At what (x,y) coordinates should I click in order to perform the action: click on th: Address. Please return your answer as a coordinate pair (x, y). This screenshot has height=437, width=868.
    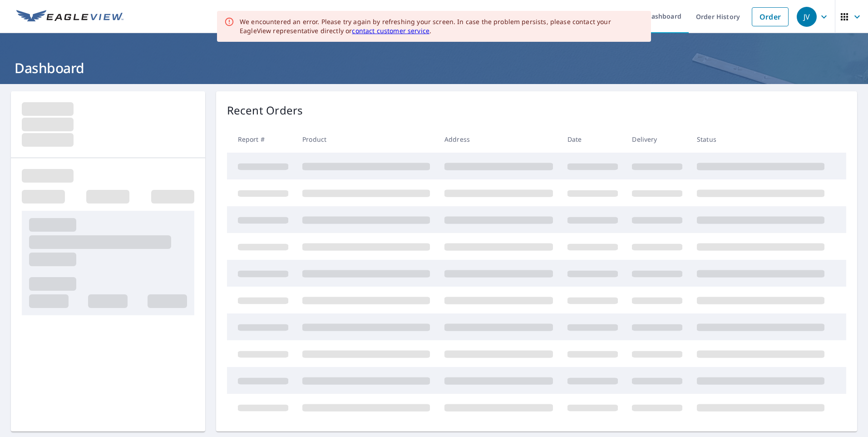
    Looking at the image, I should click on (499, 139).